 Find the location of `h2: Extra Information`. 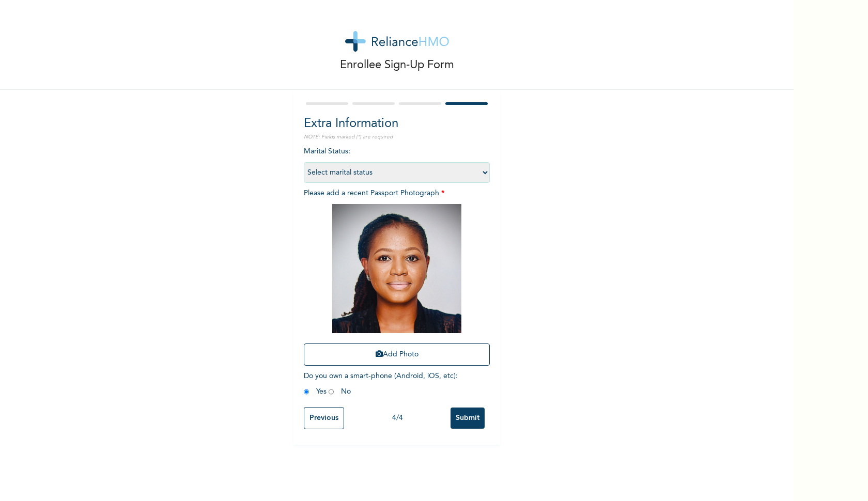

h2: Extra Information is located at coordinates (397, 123).